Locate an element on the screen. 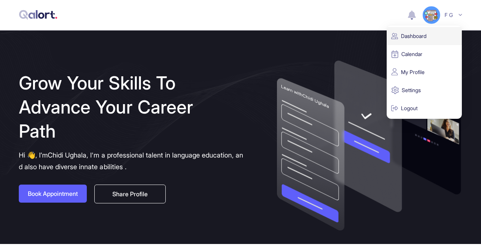 The width and height of the screenshot is (481, 250). a: Settings is located at coordinates (424, 90).